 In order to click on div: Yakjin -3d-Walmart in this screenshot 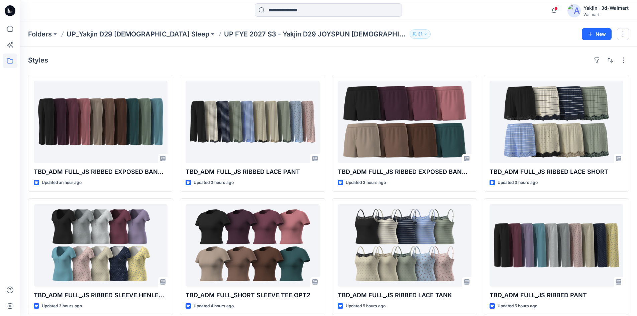, I will do `click(606, 8)`.